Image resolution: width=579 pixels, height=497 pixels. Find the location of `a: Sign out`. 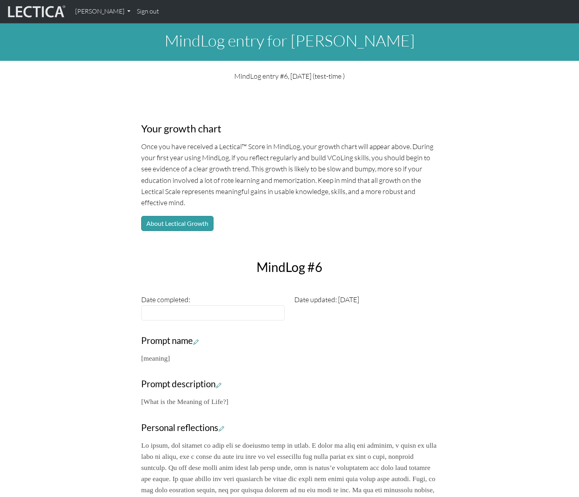

a: Sign out is located at coordinates (148, 12).